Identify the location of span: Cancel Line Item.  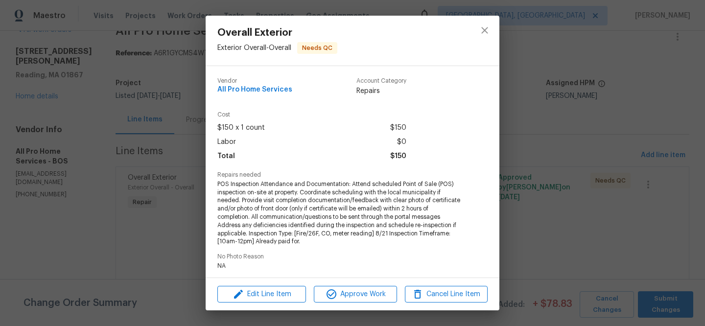
(446, 294).